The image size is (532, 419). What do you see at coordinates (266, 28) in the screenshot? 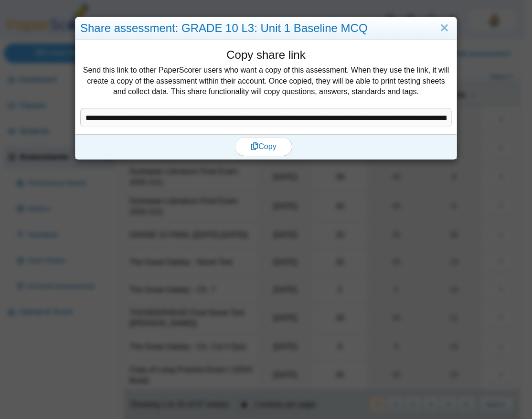
I see `div: Share assessment: GRADE 10 L3: Unit 1 Baseline MCQ` at bounding box center [266, 28].